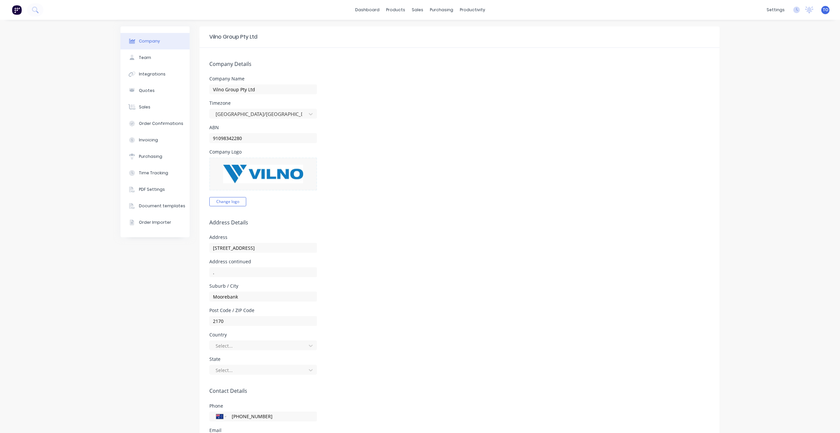  What do you see at coordinates (153, 173) in the screenshot?
I see `div: Time Tracking` at bounding box center [153, 173].